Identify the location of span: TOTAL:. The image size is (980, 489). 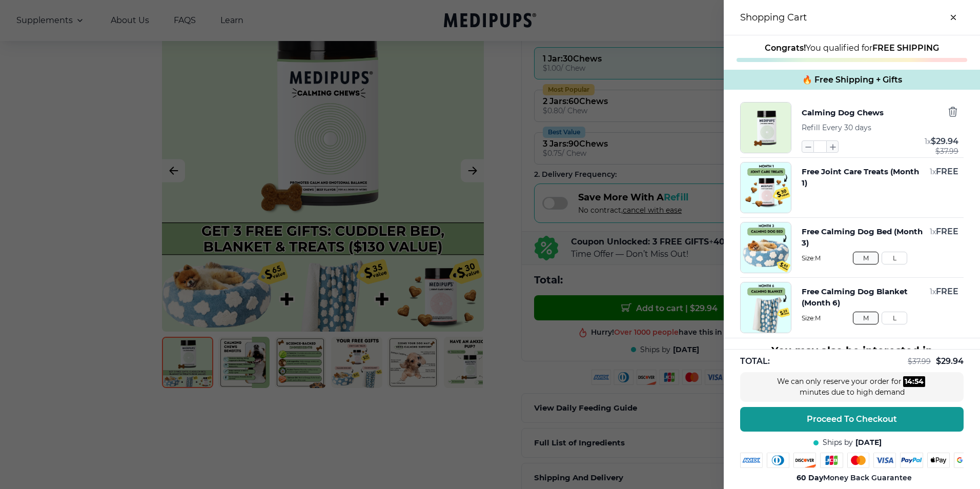
(755, 361).